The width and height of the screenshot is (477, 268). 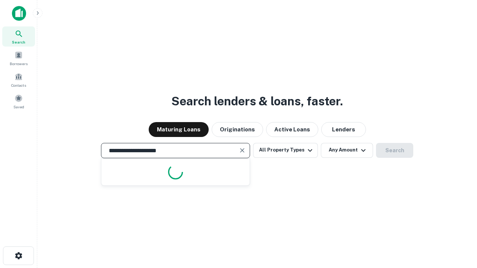 What do you see at coordinates (292, 130) in the screenshot?
I see `button: Active Loans` at bounding box center [292, 130].